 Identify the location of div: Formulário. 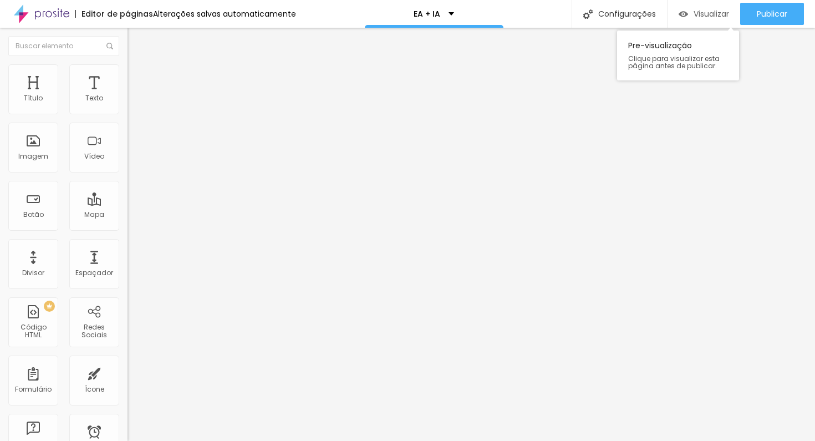
(33, 389).